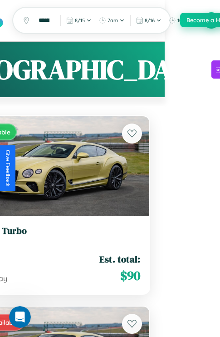  Describe the element at coordinates (149, 20) in the screenshot. I see `button: 8/16` at that location.